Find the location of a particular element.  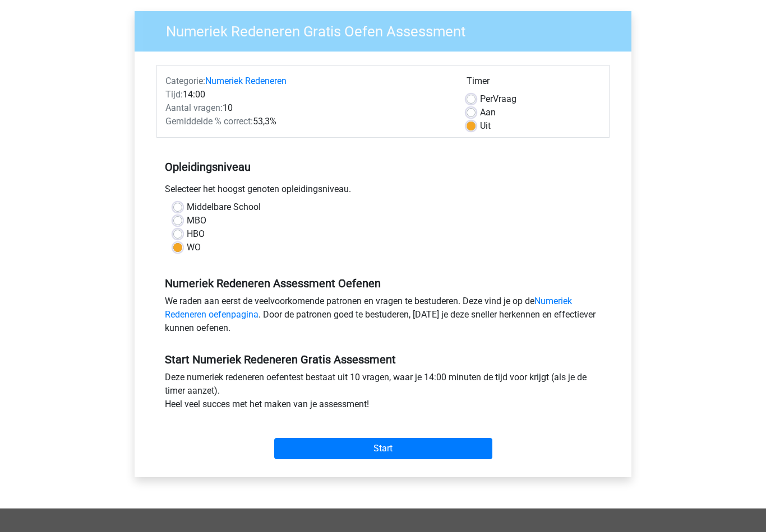

div: 14:00 is located at coordinates (307, 95).